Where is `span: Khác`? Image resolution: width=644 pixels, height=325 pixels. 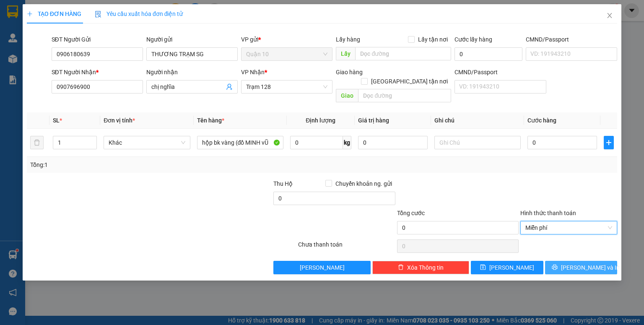 span: Khác is located at coordinates (147, 143).